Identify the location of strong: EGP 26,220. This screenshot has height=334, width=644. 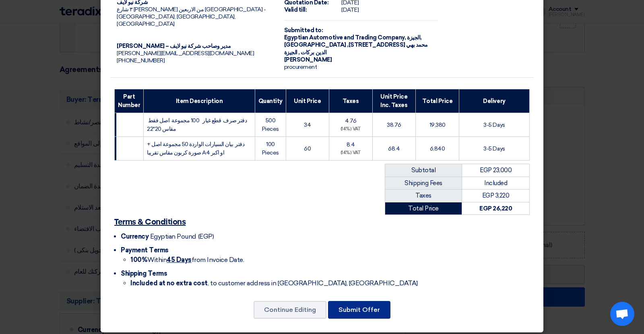
(496, 209).